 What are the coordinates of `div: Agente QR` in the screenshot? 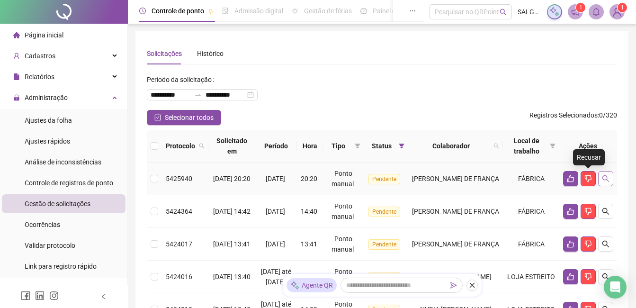 It's located at (312, 285).